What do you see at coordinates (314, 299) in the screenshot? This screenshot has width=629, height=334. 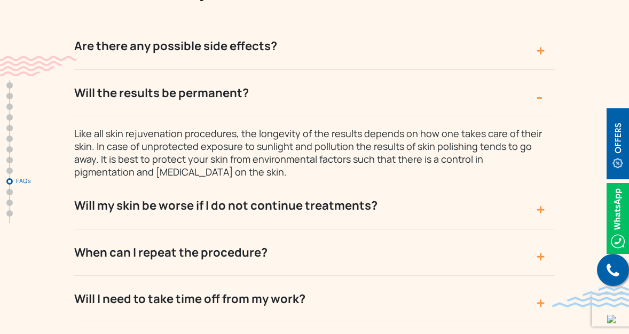 I see `button: Will I need to take time off from my work?` at bounding box center [314, 299].